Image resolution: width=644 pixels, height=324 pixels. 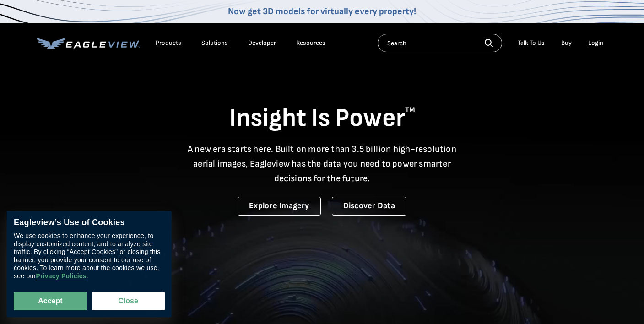 What do you see at coordinates (369, 206) in the screenshot?
I see `a: Discover Data` at bounding box center [369, 206].